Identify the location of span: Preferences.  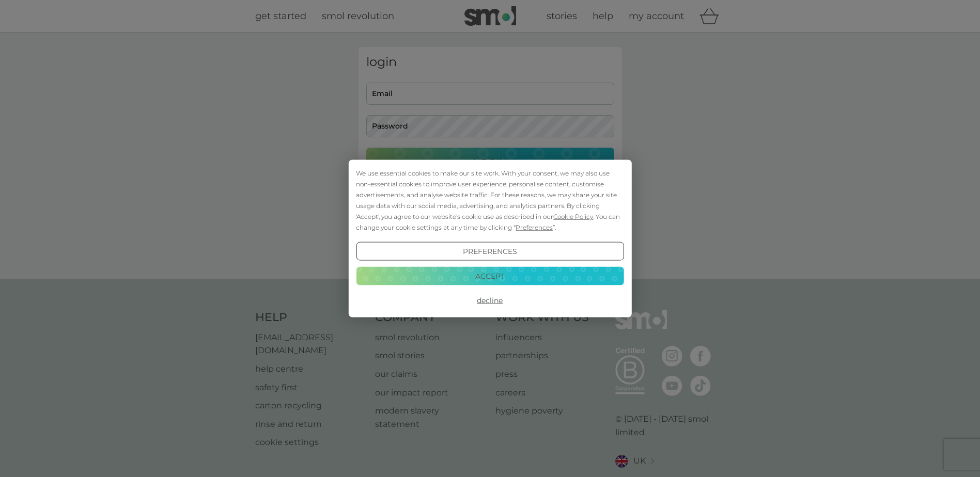
(534, 227).